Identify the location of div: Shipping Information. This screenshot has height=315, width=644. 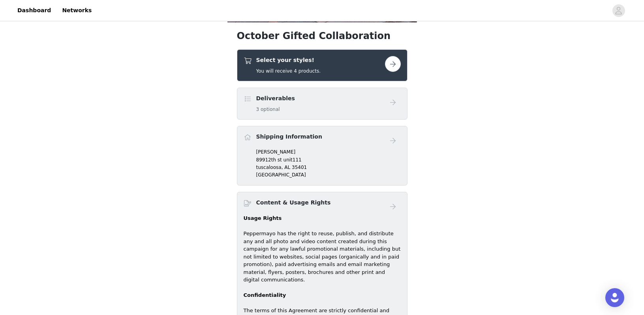
(322, 155).